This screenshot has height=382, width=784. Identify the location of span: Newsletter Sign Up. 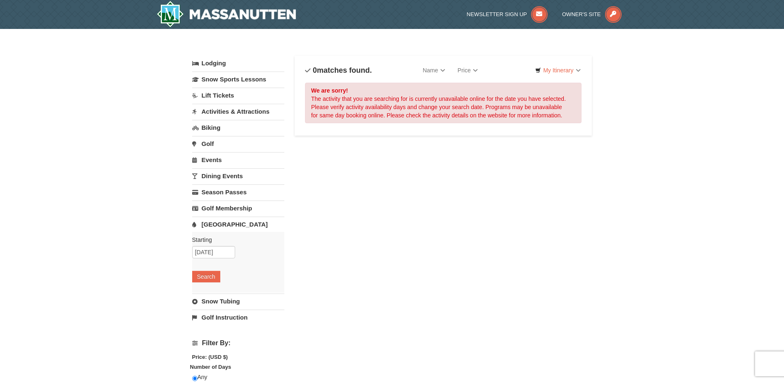
(497, 14).